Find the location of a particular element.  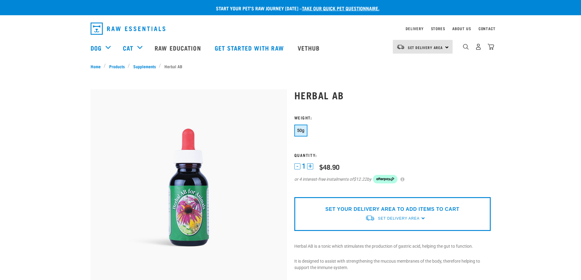

div: or 4 interest-free instalments of by is located at coordinates (393, 179).